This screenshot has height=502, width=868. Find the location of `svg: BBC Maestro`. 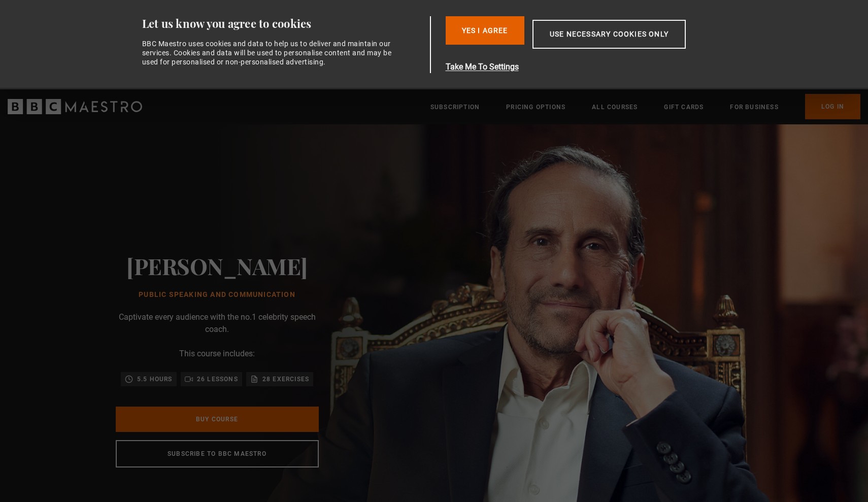

svg: BBC Maestro is located at coordinates (75, 107).